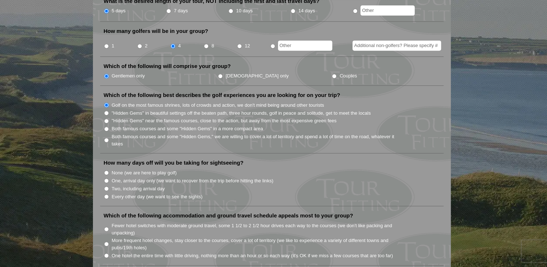 The height and width of the screenshot is (267, 547). Describe the element at coordinates (212, 46) in the screenshot. I see `label: 8` at that location.